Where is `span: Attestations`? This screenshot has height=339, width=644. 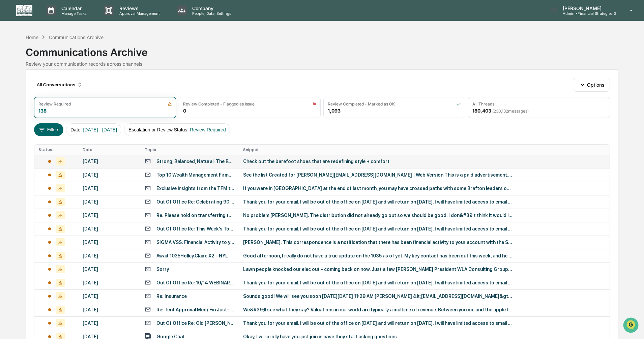
span: Attestations is located at coordinates (69, 141).